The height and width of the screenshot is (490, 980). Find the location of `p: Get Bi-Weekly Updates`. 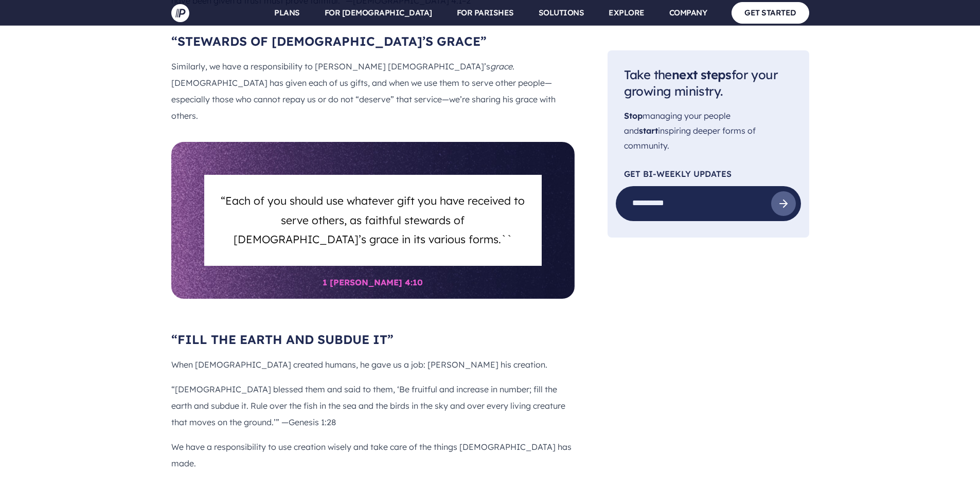

p: Get Bi-Weekly Updates is located at coordinates (708, 174).